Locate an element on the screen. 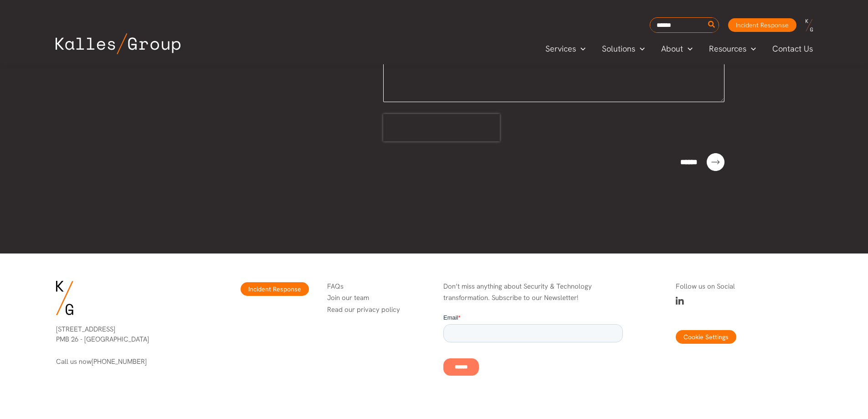 This screenshot has width=868, height=419. a: Read our privacy policy is located at coordinates (364, 309).